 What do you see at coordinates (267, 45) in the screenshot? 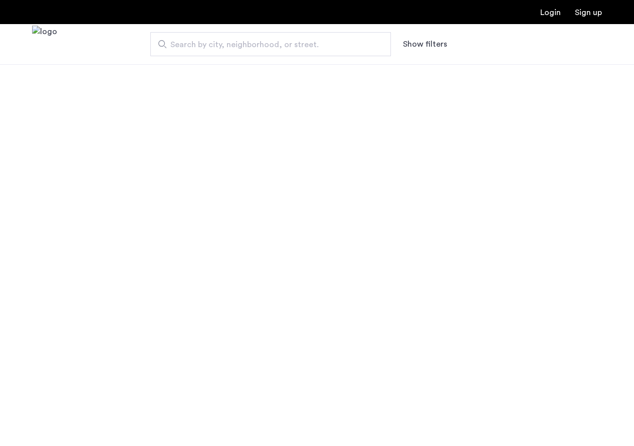
I see `span: Search by city, neighborhood, or street.` at bounding box center [267, 45].